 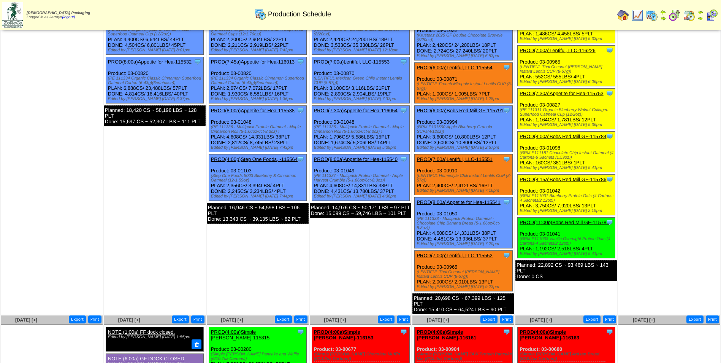 What do you see at coordinates (463, 83) in the screenshot?
I see `div: Product: 03-00871 PLAN: 1,000CS / 1,005LBS / 7PLT` at bounding box center [463, 83].